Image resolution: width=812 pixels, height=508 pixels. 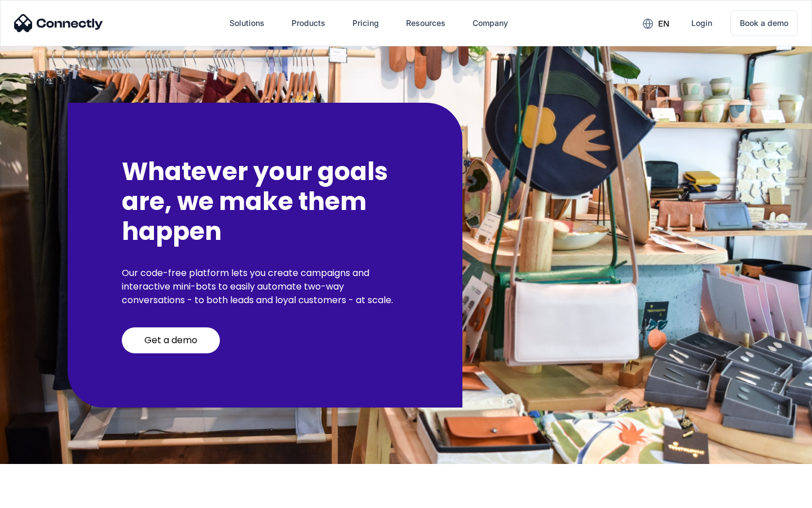 What do you see at coordinates (365, 23) in the screenshot?
I see `a: Pricing` at bounding box center [365, 23].